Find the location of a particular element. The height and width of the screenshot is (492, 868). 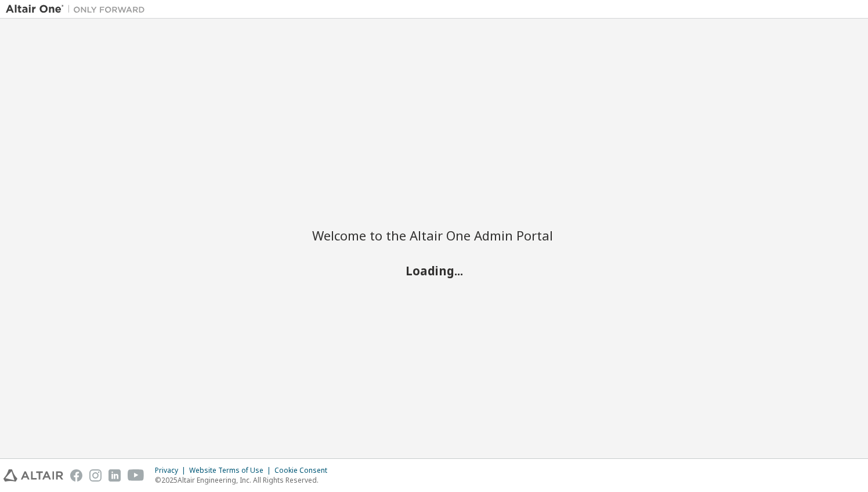

h2: Loading... is located at coordinates (434, 270).